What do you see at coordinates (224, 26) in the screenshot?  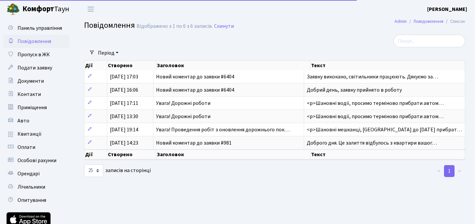 I see `a: Скинути` at bounding box center [224, 26].